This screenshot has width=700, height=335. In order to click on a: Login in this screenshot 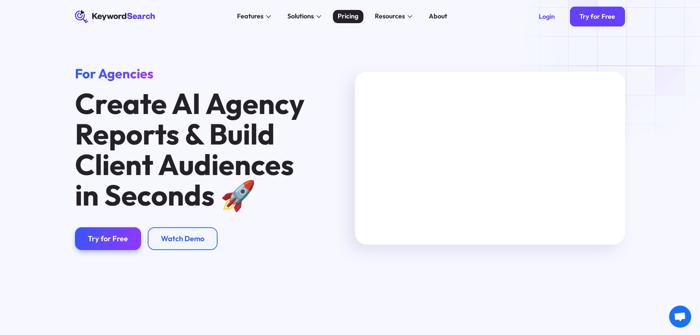, I will do `click(546, 17)`.